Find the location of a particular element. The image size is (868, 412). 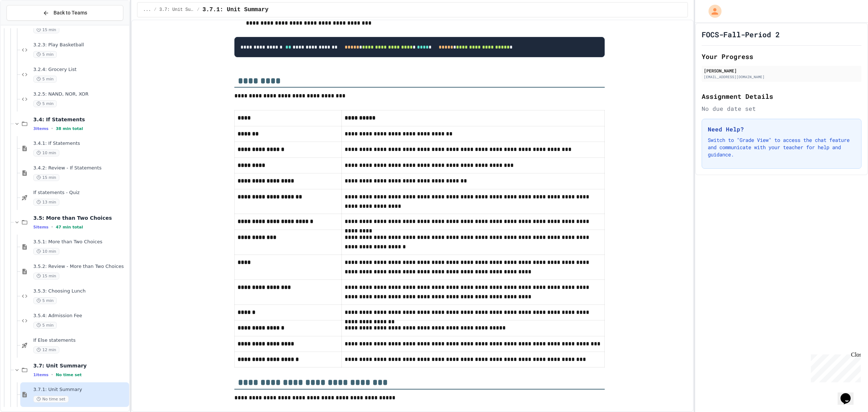

span: 3.2.5: NAND, NOR, XOR is located at coordinates (80, 94).